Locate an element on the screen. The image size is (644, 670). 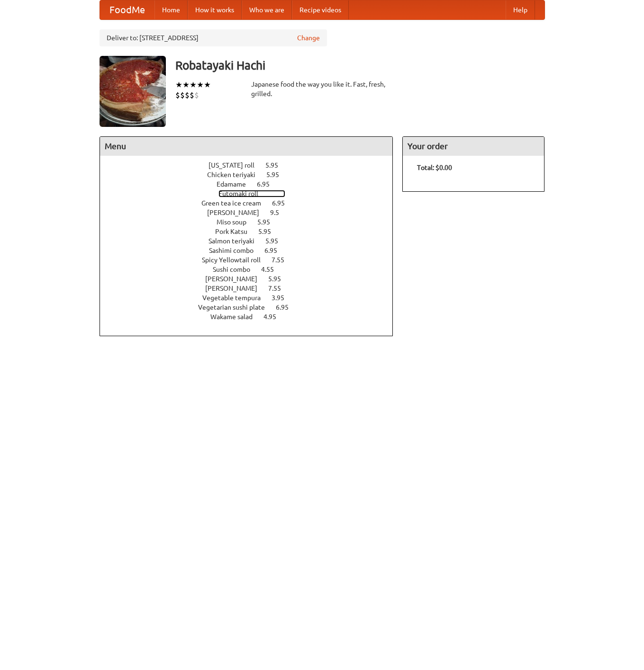
a: Recipe videos is located at coordinates (321, 10).